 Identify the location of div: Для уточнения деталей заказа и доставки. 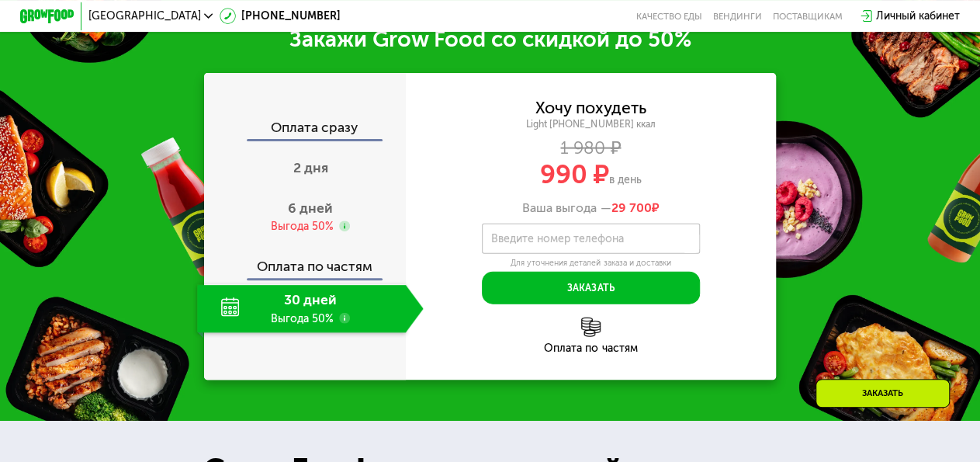
(590, 262).